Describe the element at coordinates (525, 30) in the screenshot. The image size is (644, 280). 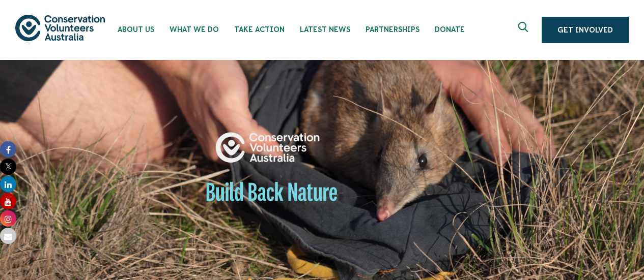
I see `span: Expand search box` at that location.